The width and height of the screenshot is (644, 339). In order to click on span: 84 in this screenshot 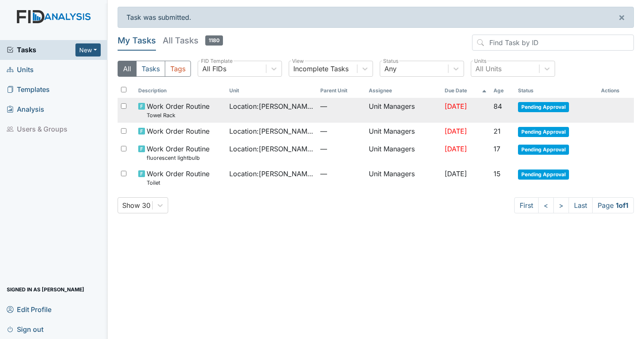, I will do `click(498, 106)`.